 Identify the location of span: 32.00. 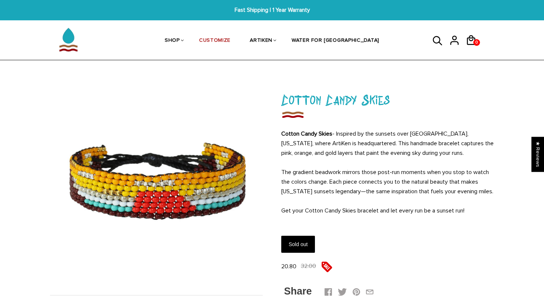
(308, 266).